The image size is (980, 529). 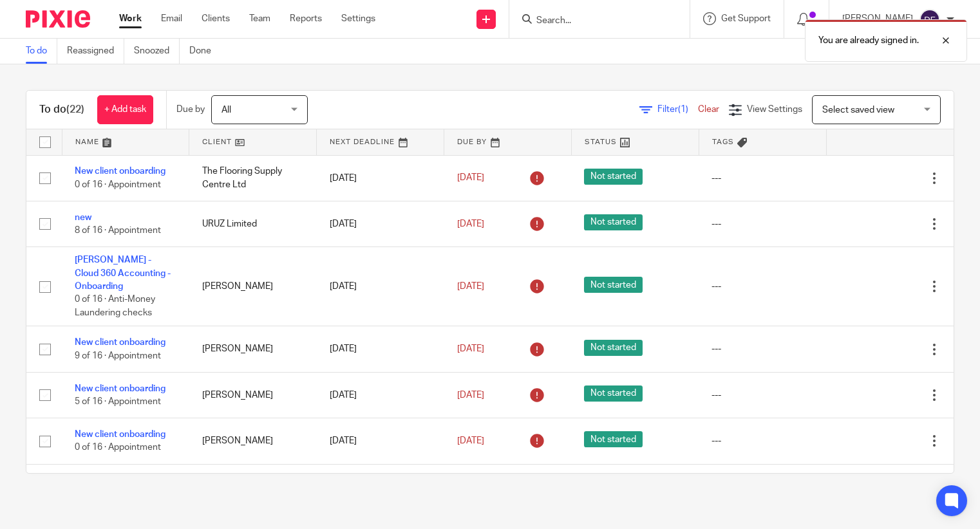 What do you see at coordinates (118, 356) in the screenshot?
I see `span: 9 of 16 · Appointment` at bounding box center [118, 356].